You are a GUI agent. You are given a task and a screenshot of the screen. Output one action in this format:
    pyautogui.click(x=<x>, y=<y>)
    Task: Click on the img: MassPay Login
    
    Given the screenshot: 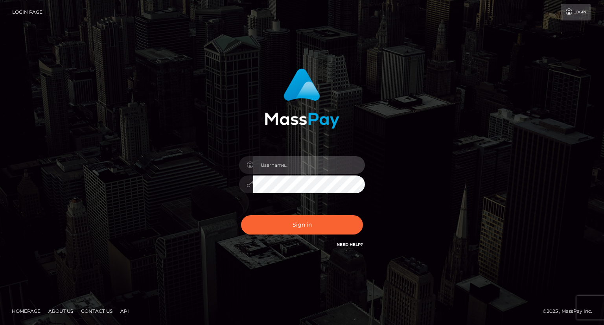 What is the action you would take?
    pyautogui.click(x=302, y=98)
    